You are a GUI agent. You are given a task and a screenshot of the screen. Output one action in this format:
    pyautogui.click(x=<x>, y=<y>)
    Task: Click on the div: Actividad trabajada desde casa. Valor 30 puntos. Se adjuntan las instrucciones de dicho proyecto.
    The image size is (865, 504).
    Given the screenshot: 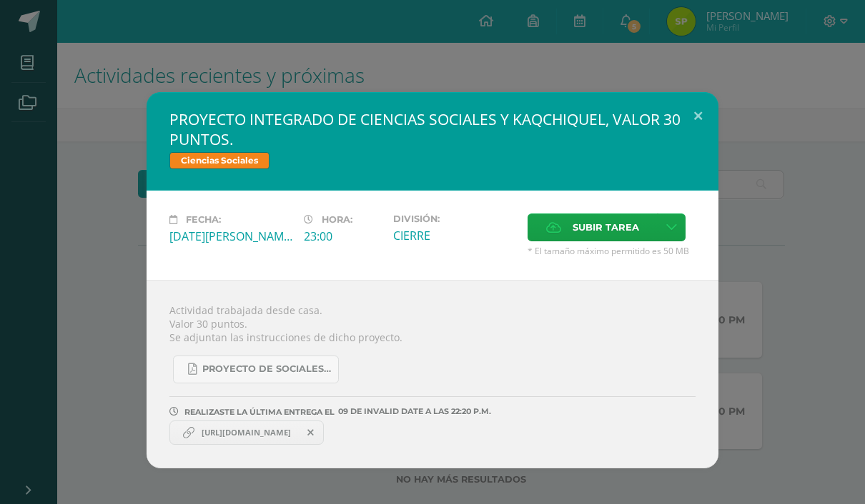 What is the action you would take?
    pyautogui.click(x=432, y=374)
    